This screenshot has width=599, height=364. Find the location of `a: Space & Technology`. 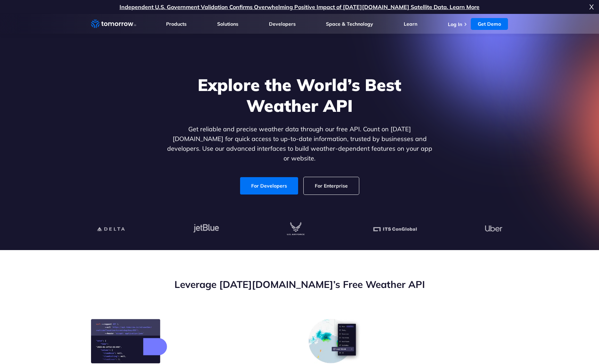

a: Space & Technology is located at coordinates (350, 24).